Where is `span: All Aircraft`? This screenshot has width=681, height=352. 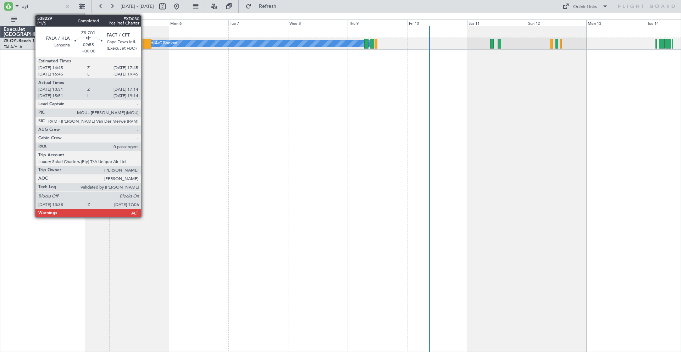 span: All Aircraft is located at coordinates (46, 19).